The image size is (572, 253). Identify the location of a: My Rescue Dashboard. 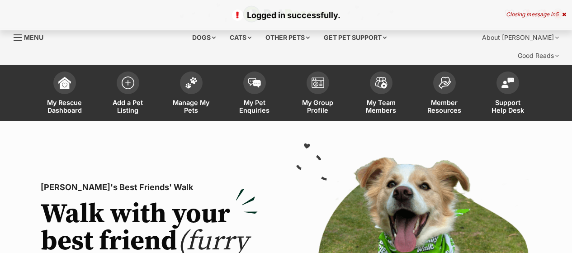
(65, 94).